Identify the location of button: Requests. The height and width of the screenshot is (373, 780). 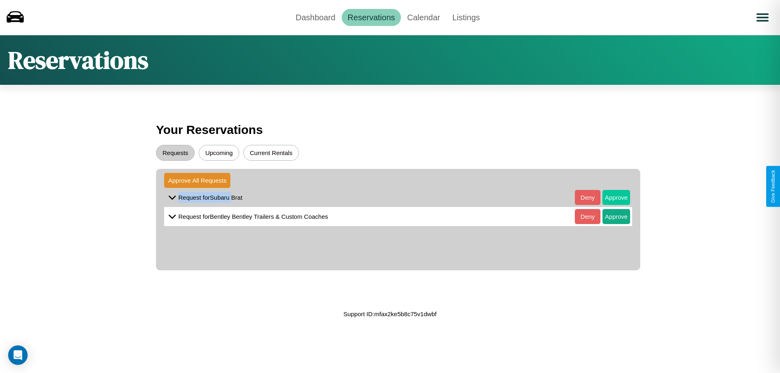
(175, 153).